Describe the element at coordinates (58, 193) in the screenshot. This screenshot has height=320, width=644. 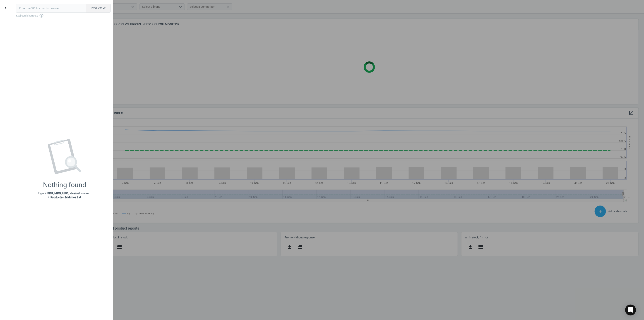
I see `strong: SKU, MPN, UPC,` at that location.